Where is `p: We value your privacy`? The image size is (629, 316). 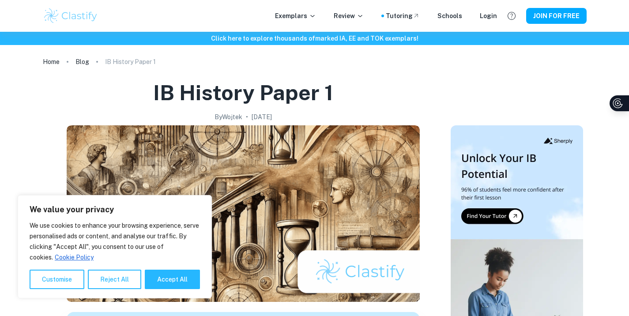 p: We value your privacy is located at coordinates (115, 210).